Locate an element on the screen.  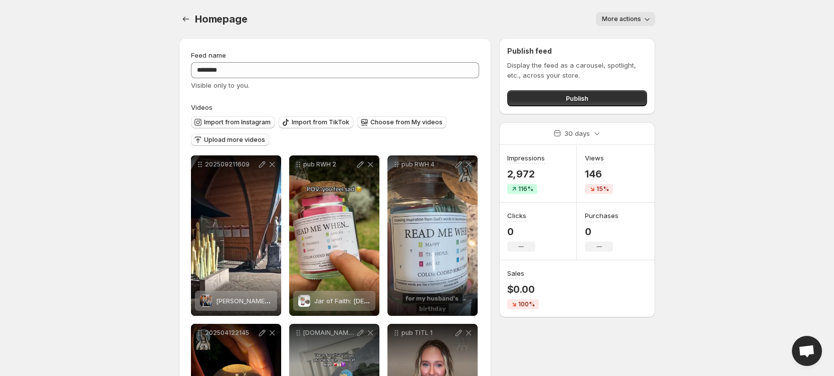
div: pub RWH 4 is located at coordinates (432, 235).